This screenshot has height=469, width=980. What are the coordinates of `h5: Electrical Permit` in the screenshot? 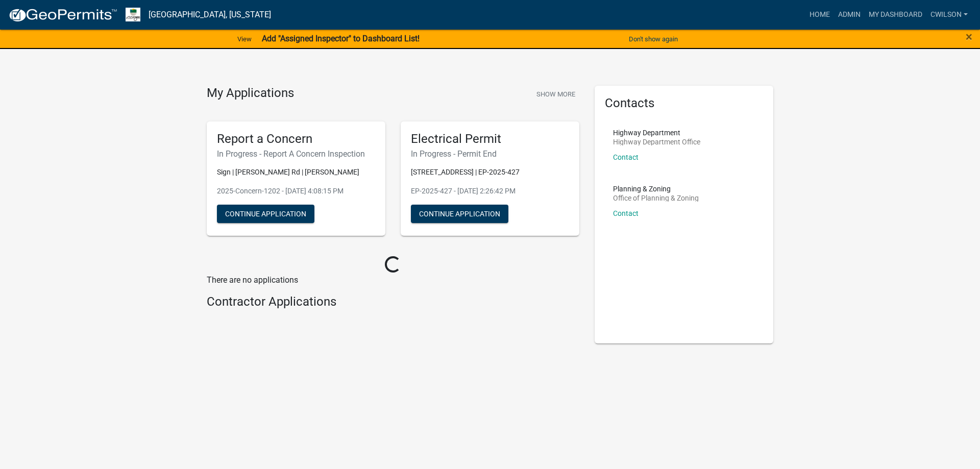 It's located at (490, 139).